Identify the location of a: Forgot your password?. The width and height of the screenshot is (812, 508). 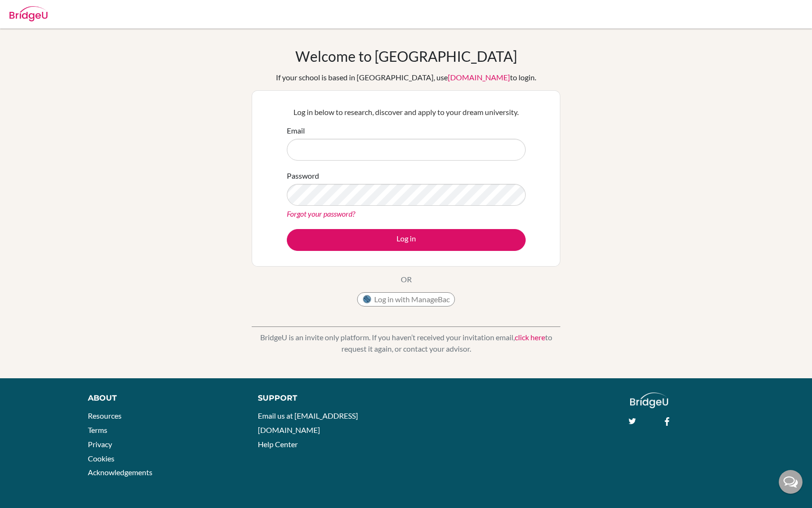
(321, 213).